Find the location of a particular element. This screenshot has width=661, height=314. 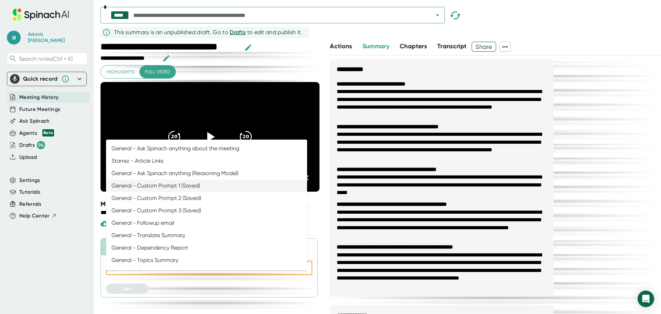

button: Summary is located at coordinates (376, 46).